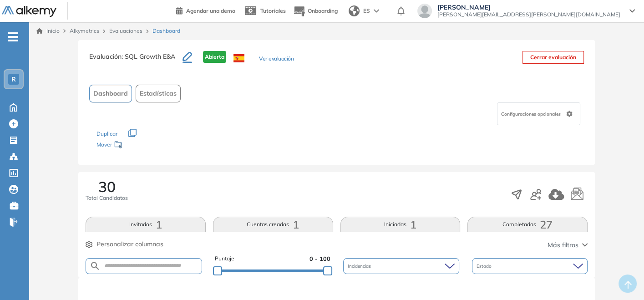  What do you see at coordinates (553, 58) in the screenshot?
I see `button: Cerrar evaluación` at bounding box center [553, 58].